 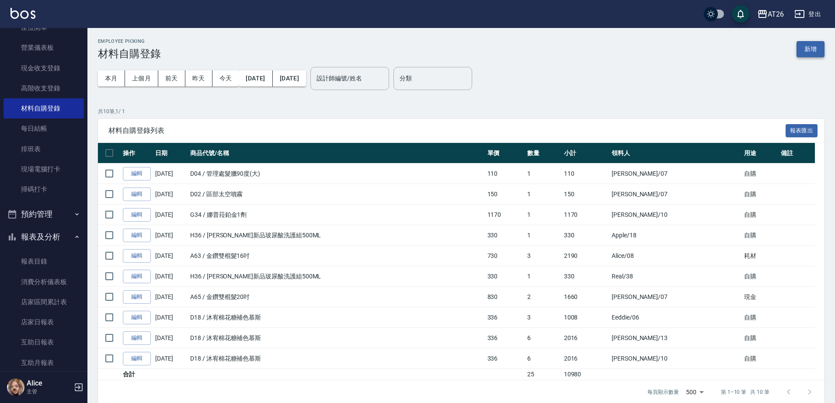 What do you see at coordinates (44, 88) in the screenshot?
I see `a: 高階收支登錄` at bounding box center [44, 88].